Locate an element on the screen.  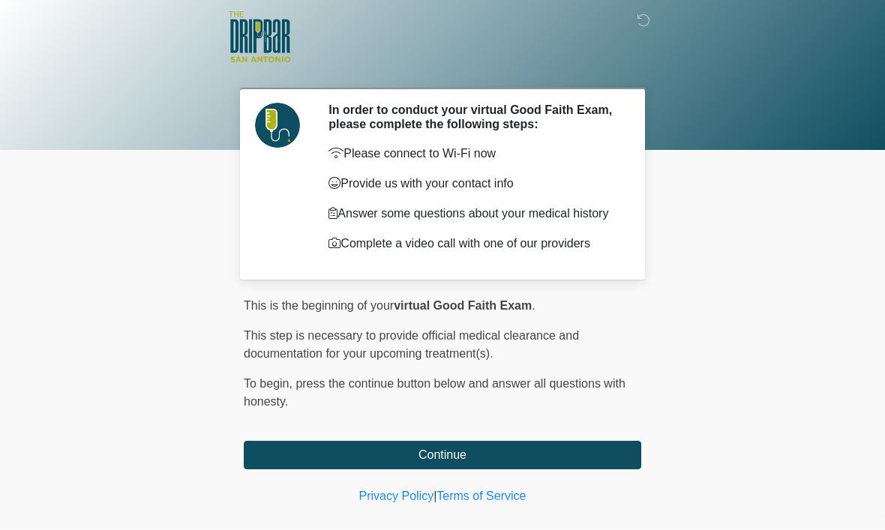
button: Continue is located at coordinates (442, 455).